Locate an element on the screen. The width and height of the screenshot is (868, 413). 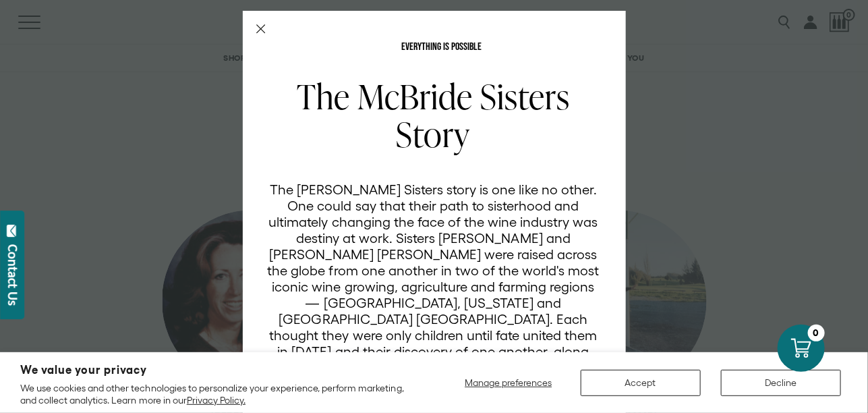
button: Close Modal is located at coordinates (261, 29).